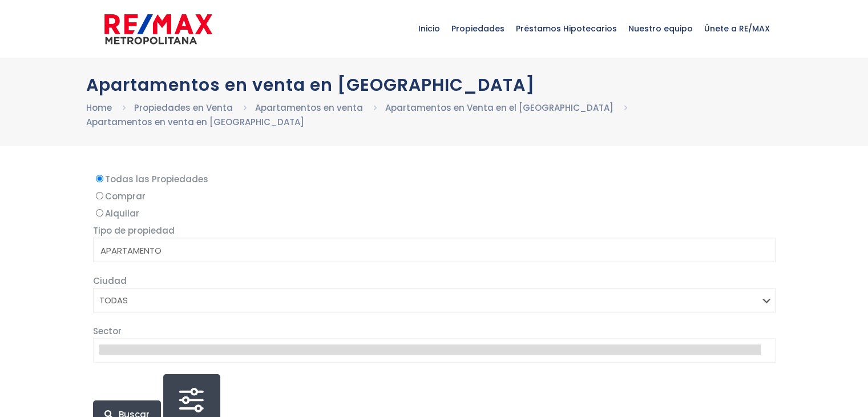 Image resolution: width=868 pixels, height=417 pixels. I want to click on span: Ciudad, so click(110, 281).